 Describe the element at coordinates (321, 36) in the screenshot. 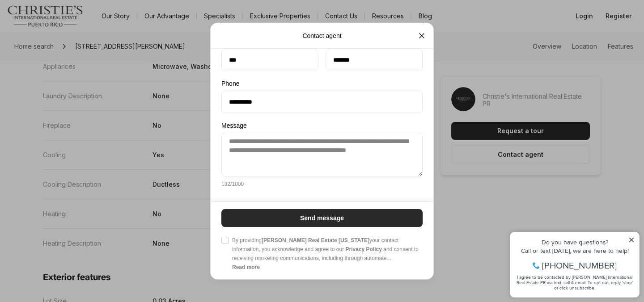

I see `p: Contact agent` at that location.